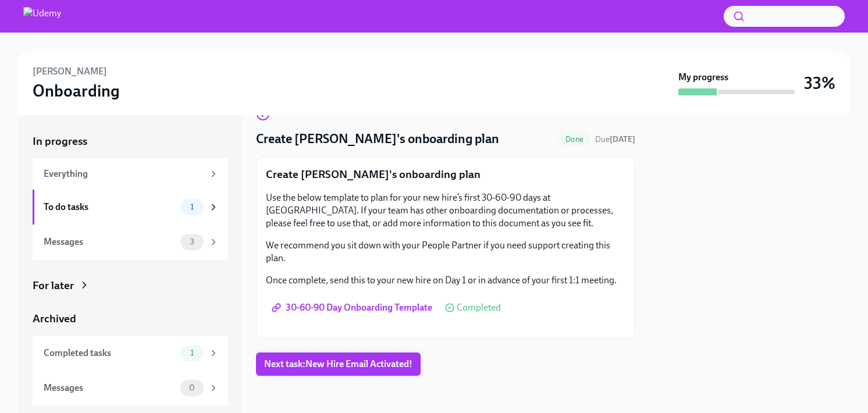 Image resolution: width=868 pixels, height=413 pixels. Describe the element at coordinates (192, 241) in the screenshot. I see `span: 3` at that location.